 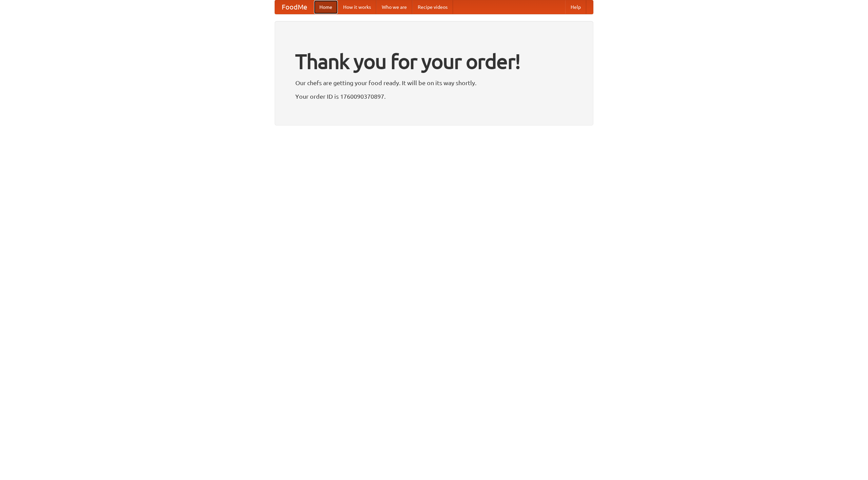 I want to click on h1: Thank you for your order!, so click(x=434, y=62).